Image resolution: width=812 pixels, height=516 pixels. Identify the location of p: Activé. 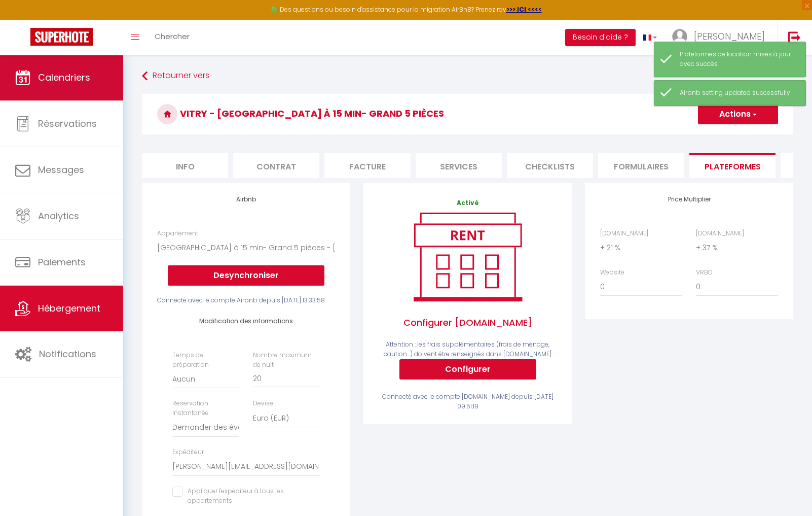
(467, 203).